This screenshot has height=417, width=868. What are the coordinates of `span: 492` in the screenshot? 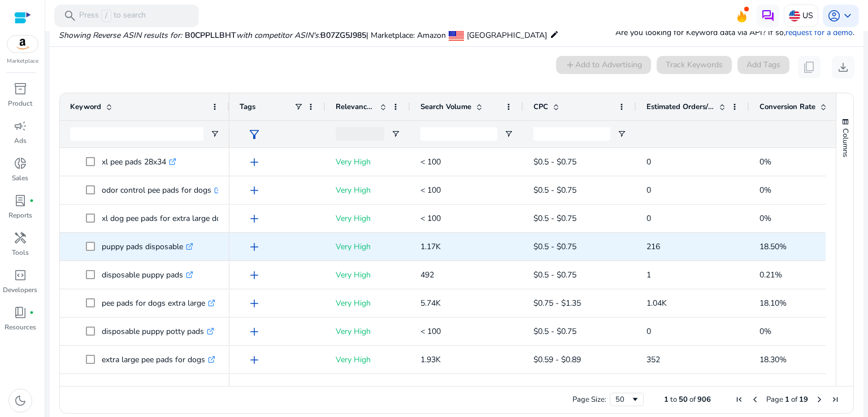 It's located at (427, 275).